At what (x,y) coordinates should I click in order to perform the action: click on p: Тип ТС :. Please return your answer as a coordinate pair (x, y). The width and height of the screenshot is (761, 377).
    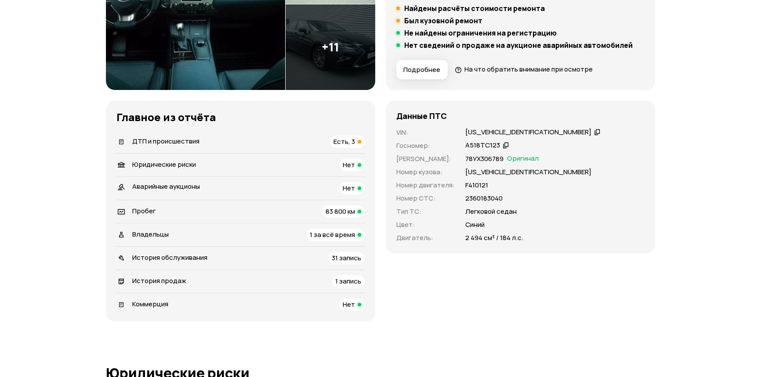
    Looking at the image, I should click on (425, 212).